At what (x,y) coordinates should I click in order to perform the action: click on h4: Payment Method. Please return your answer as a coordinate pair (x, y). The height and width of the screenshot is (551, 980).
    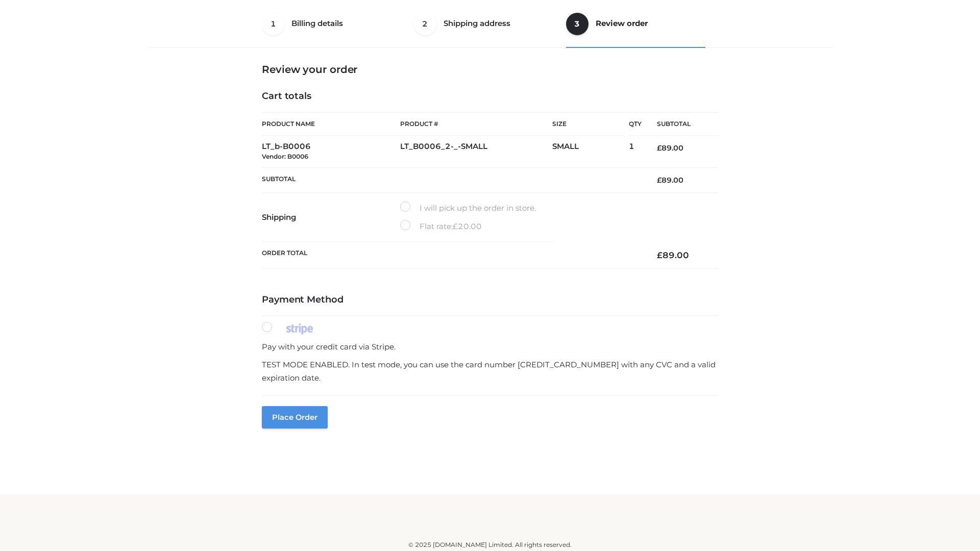
    Looking at the image, I should click on (490, 300).